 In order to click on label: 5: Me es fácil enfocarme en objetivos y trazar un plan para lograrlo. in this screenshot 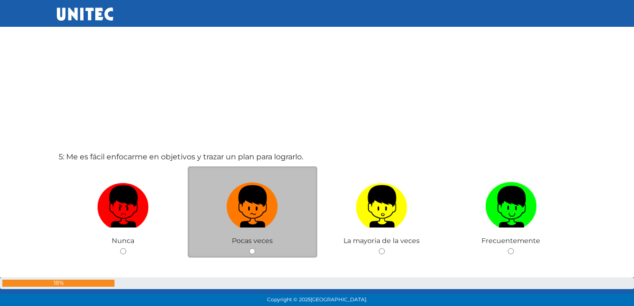, I will do `click(181, 157)`.